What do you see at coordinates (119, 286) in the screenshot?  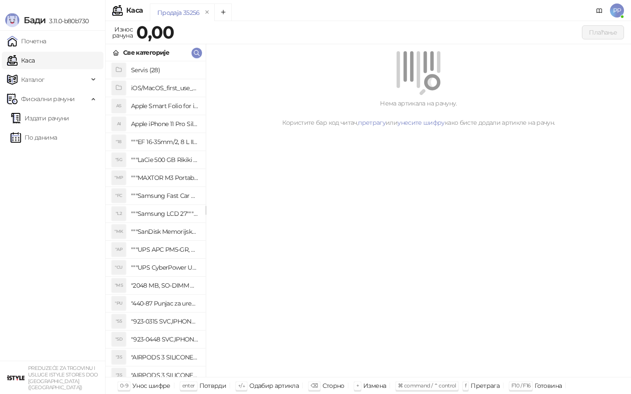 I see `div: "MS` at bounding box center [119, 286].